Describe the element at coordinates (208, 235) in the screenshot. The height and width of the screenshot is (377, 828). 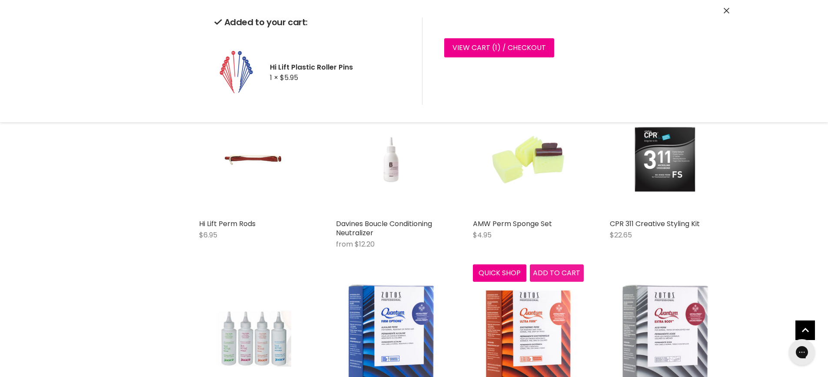
I see `span: $6.95` at that location.